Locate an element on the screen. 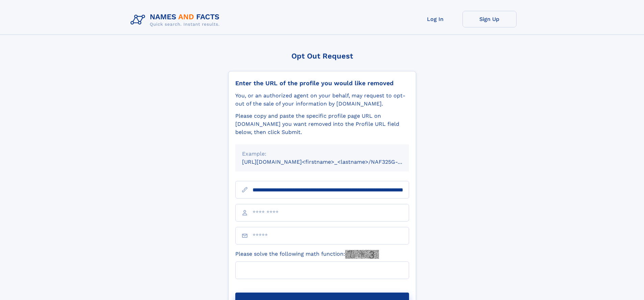 This screenshot has height=300, width=644. div: You, or an authorized agent on your behalf, may request to opt-out of the sale of your informatio... is located at coordinates (322, 100).